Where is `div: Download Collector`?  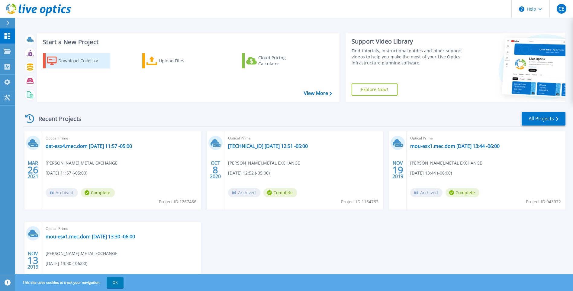
div: Download Collector is located at coordinates (82, 61).